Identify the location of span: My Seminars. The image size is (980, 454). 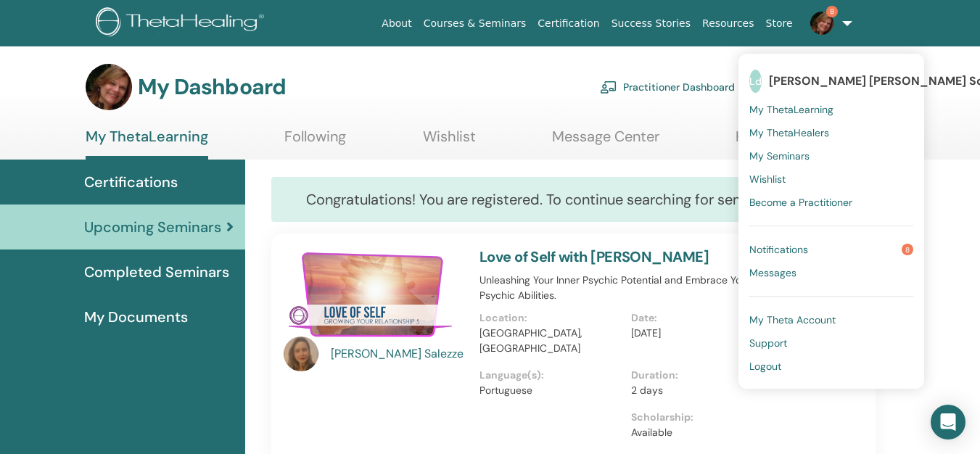
(779, 156).